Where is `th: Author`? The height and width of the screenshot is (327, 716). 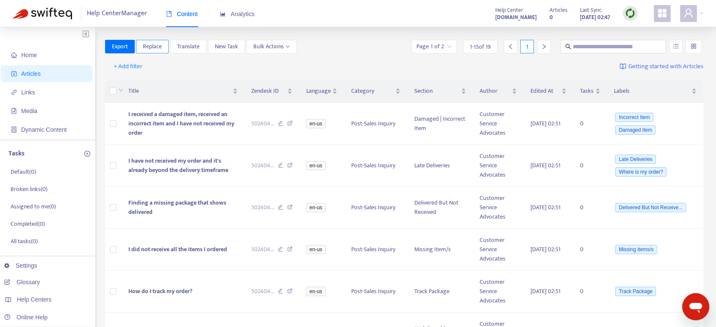 th: Author is located at coordinates (498, 91).